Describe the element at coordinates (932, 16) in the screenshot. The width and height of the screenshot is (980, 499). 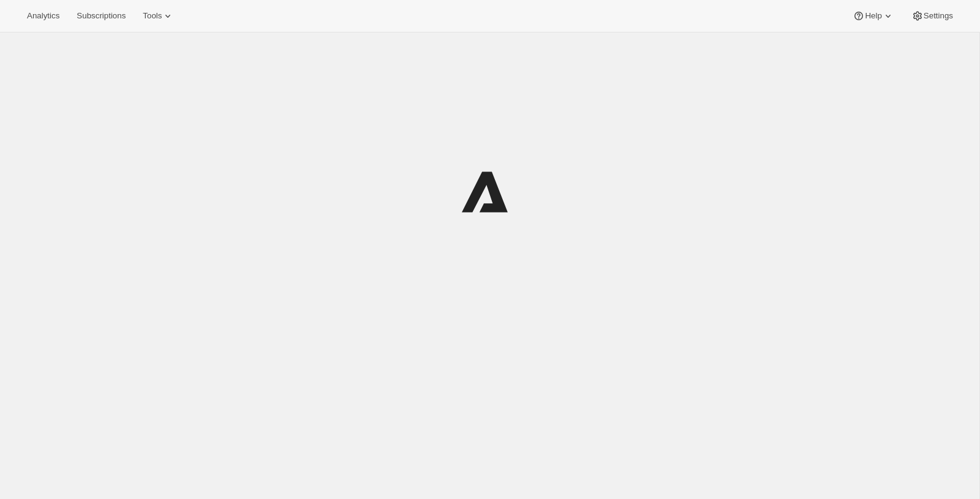
I see `button: Settings` at that location.